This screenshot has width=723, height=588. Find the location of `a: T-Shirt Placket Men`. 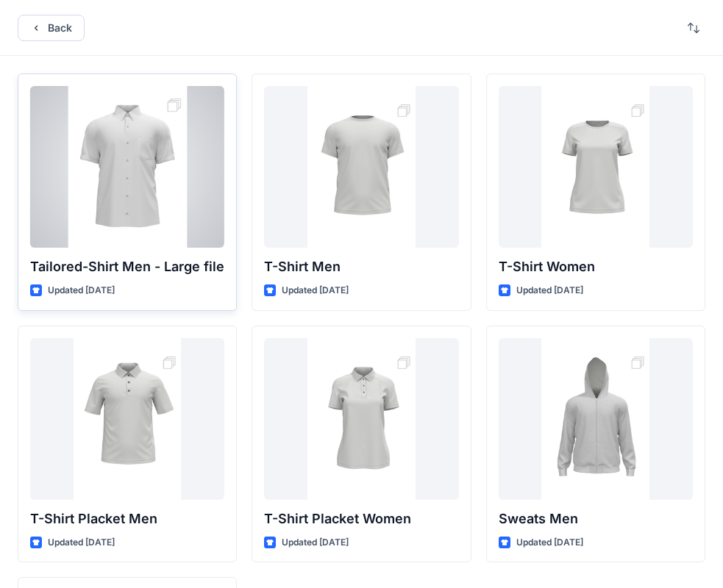

a: T-Shirt Placket Men is located at coordinates (127, 419).